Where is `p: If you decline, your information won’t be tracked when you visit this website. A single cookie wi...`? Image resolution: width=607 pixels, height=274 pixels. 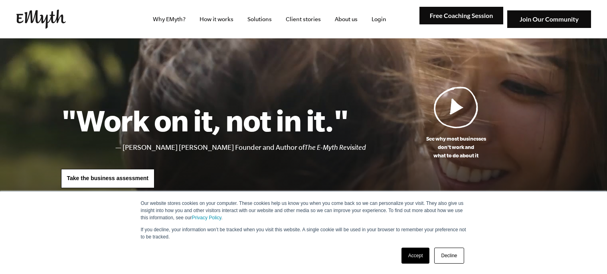 p: If you decline, your information won’t be tracked when you visit this website. A single cookie wi... is located at coordinates (304, 233).